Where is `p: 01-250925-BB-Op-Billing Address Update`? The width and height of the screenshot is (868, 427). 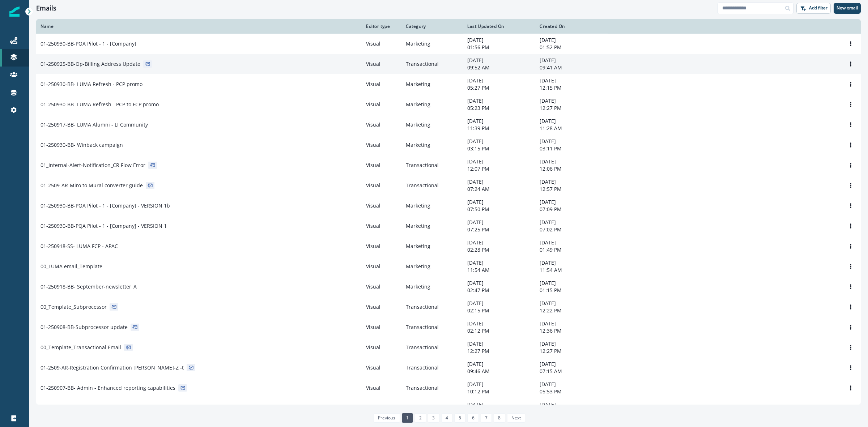 p: 01-250925-BB-Op-Billing Address Update is located at coordinates (91, 64).